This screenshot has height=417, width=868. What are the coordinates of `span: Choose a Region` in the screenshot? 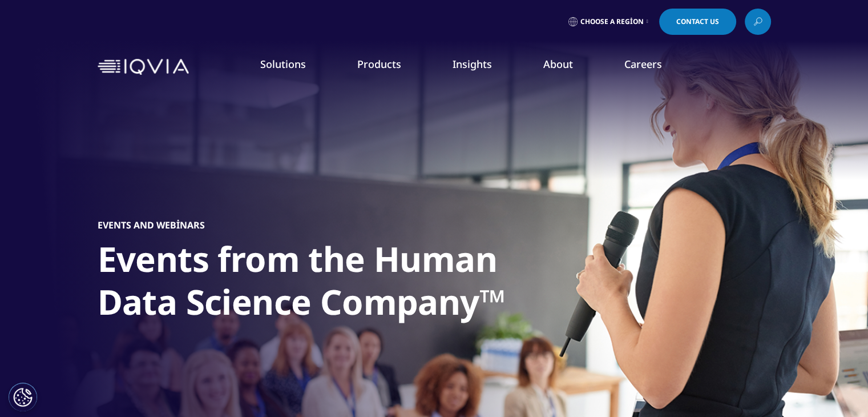 It's located at (612, 21).